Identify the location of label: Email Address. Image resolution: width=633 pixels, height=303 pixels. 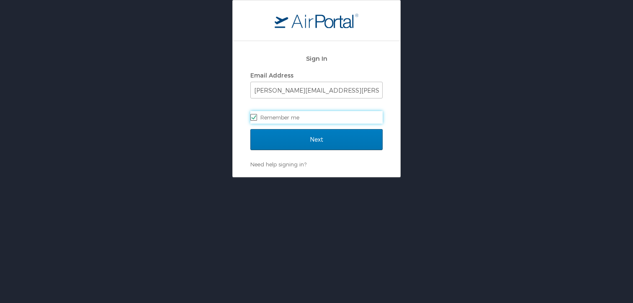
(272, 75).